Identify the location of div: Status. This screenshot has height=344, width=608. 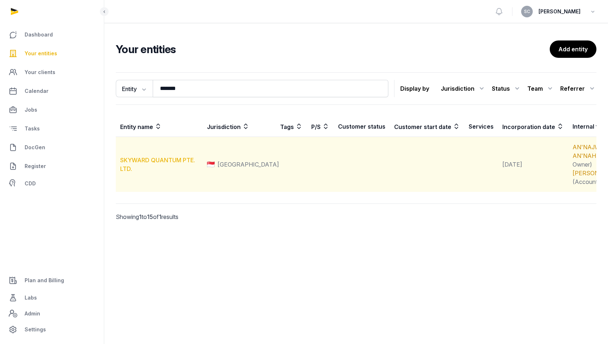
(506, 89).